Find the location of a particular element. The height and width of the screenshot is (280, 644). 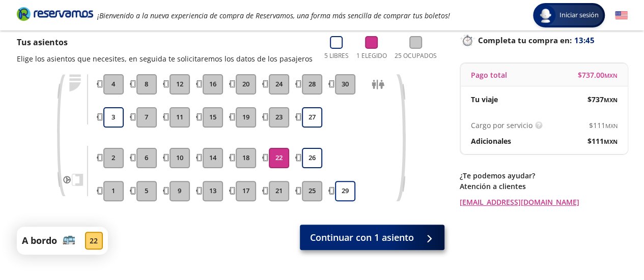

button: 29 is located at coordinates (345, 191).